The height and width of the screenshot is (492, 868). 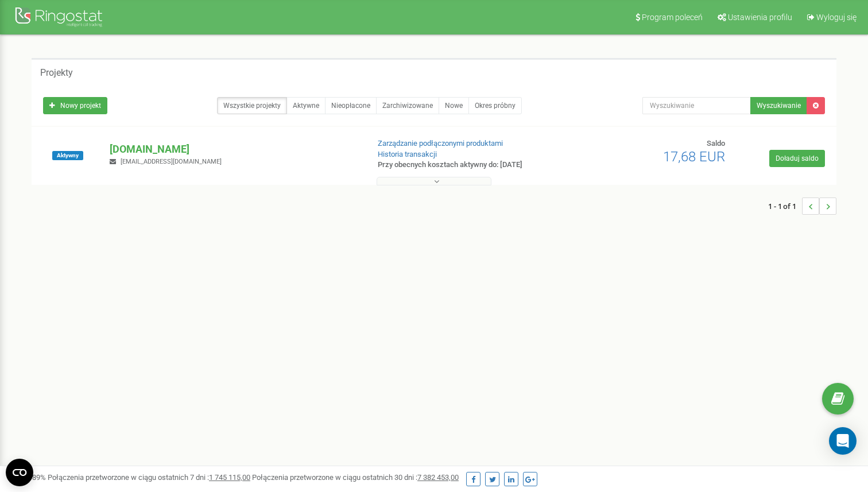 What do you see at coordinates (696, 106) in the screenshot?
I see `input: Wyszukiwanie` at bounding box center [696, 106].